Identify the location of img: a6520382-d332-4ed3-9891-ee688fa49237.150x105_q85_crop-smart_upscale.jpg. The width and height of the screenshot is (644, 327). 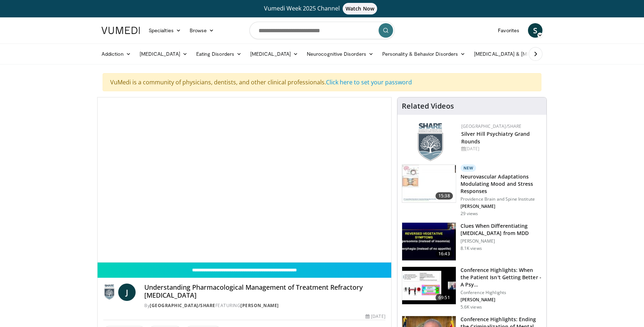
(429, 242).